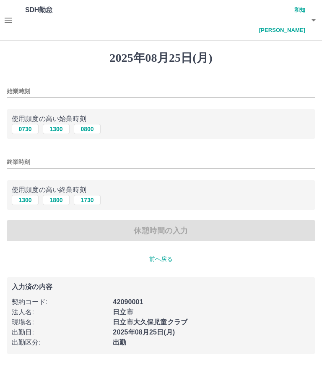 The image size is (322, 387). I want to click on p: 出勤区分 :, so click(60, 342).